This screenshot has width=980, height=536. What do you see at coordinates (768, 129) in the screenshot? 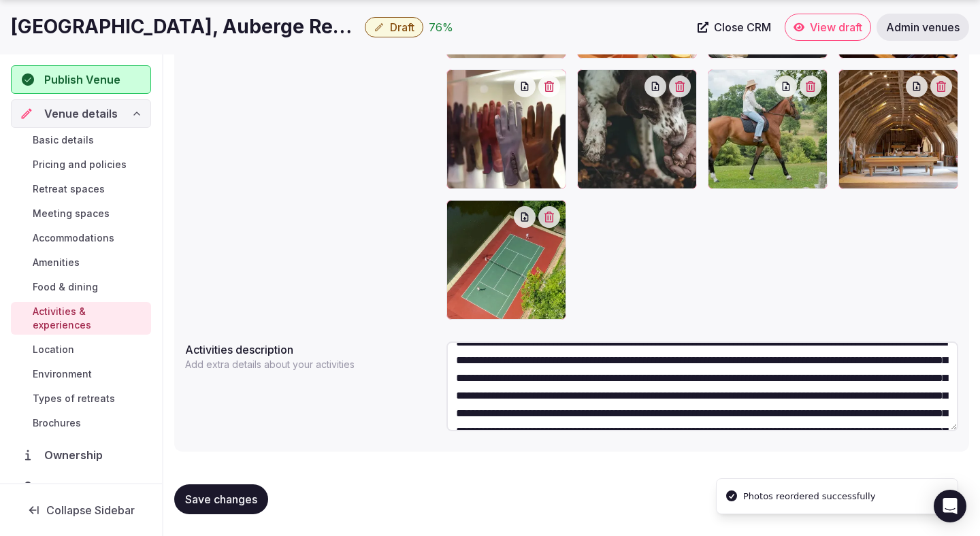
I see `div: imgi_33_dde-9.25-exp-horseriding-thumb-larg-1024x652.jpg` at bounding box center [768, 129].